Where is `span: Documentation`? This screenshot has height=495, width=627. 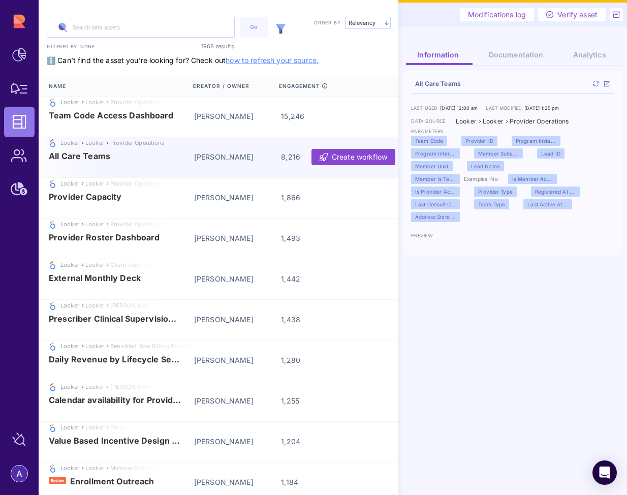
span: Documentation is located at coordinates (516, 54).